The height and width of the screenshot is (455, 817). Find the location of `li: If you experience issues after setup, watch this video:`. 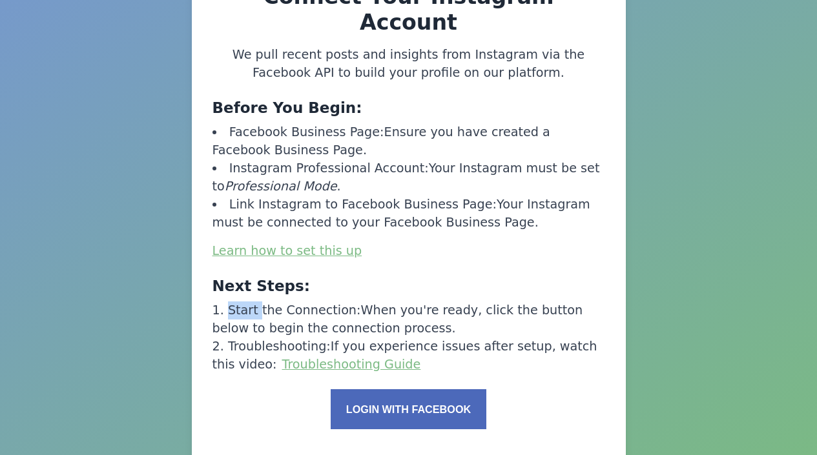

li: If you experience issues after setup, watch this video: is located at coordinates (409, 356).